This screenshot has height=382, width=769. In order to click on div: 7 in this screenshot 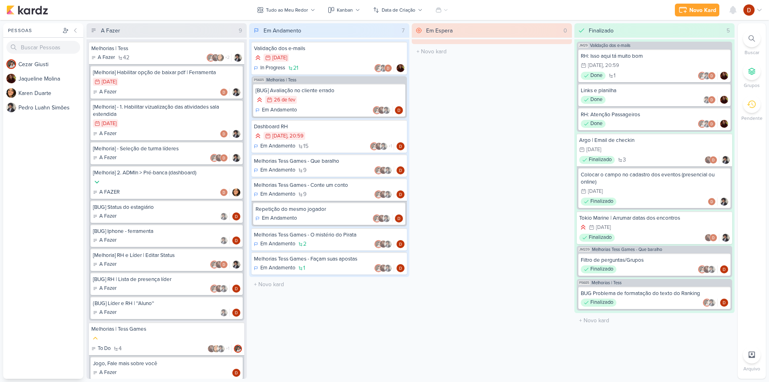, I will do `click(403, 30)`.